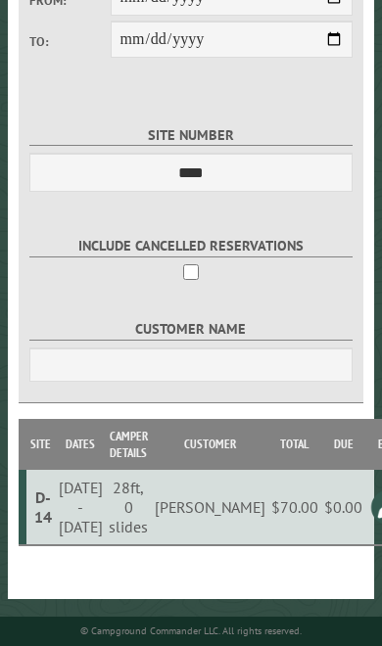 The width and height of the screenshot is (382, 646). I want to click on th: Customer, so click(209, 445).